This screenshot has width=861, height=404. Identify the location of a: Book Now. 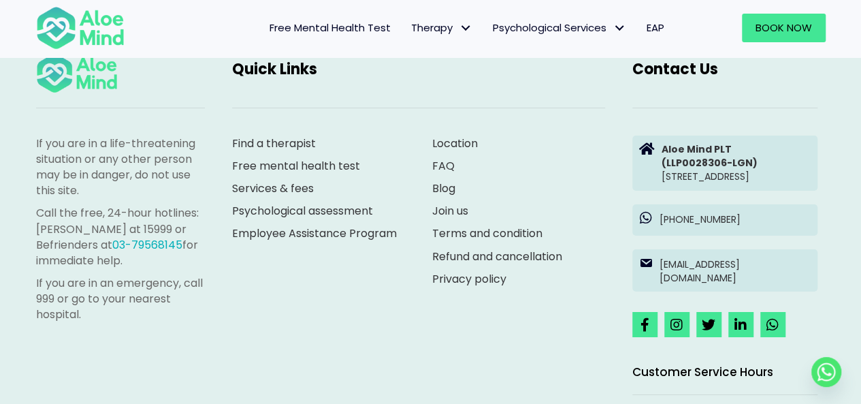
(783, 28).